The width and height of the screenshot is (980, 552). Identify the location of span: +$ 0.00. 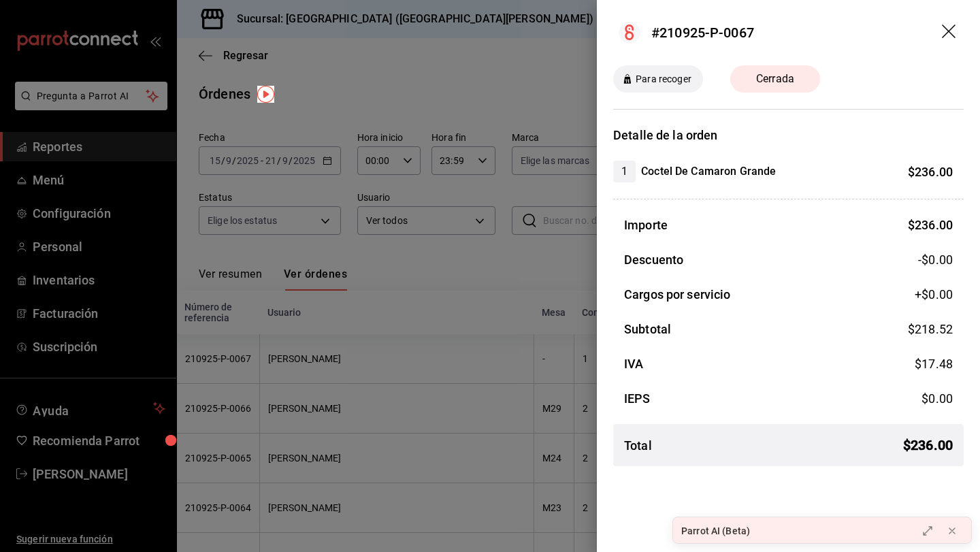
(933, 294).